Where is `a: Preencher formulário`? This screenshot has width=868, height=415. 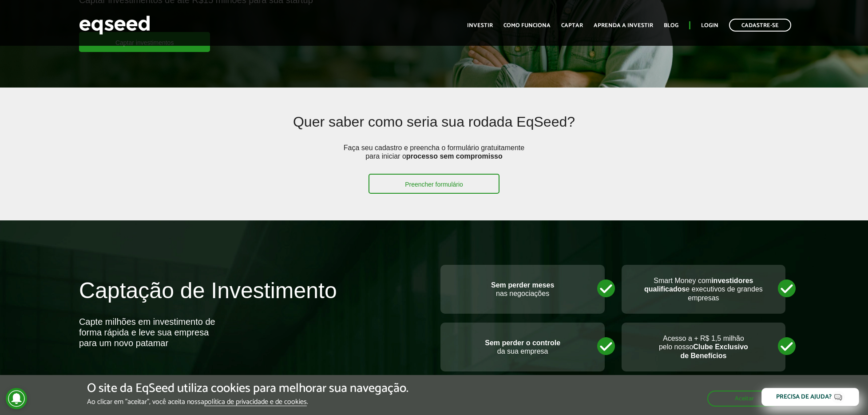
a: Preencher formulário is located at coordinates (434, 184).